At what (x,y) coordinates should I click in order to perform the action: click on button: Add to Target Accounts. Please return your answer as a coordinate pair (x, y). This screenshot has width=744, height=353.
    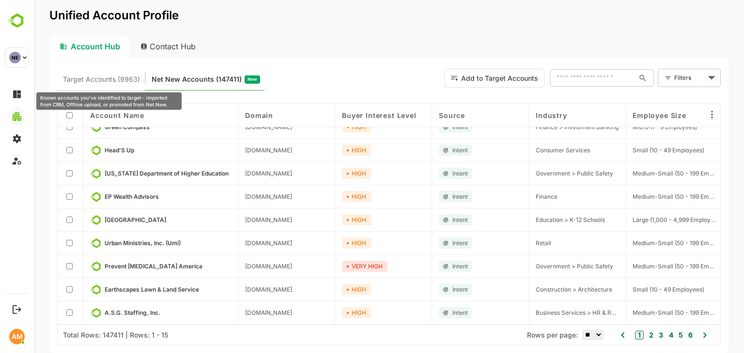
    Looking at the image, I should click on (460, 78).